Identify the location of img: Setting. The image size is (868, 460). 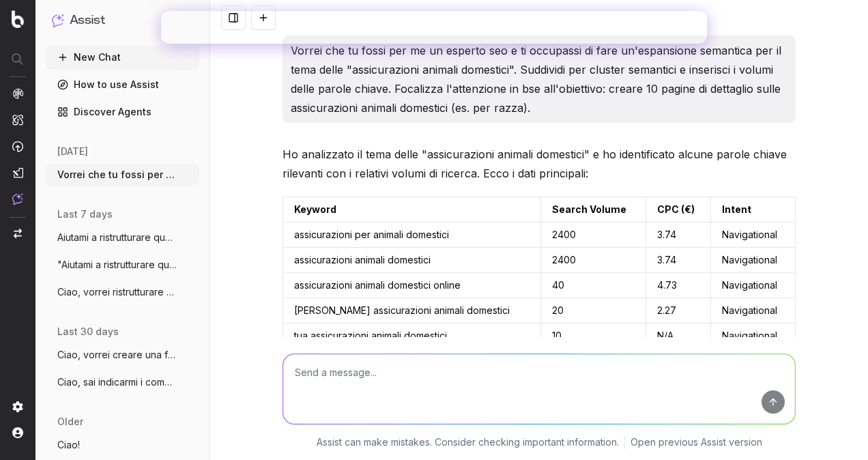
(18, 407).